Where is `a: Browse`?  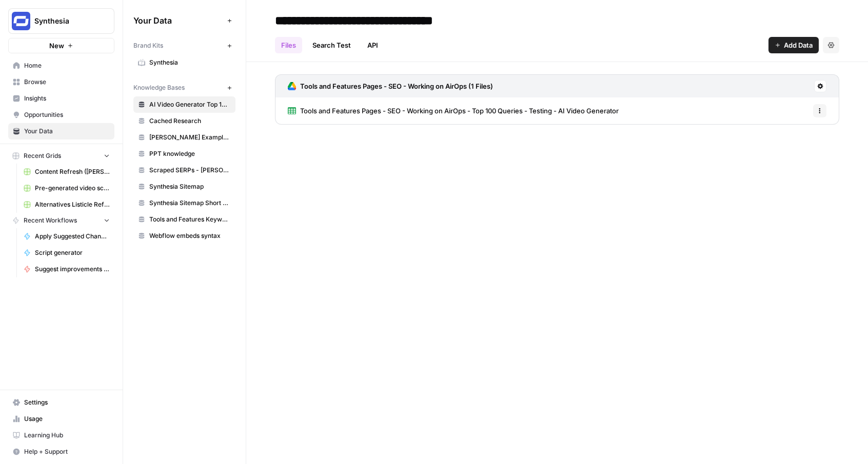 a: Browse is located at coordinates (61, 82).